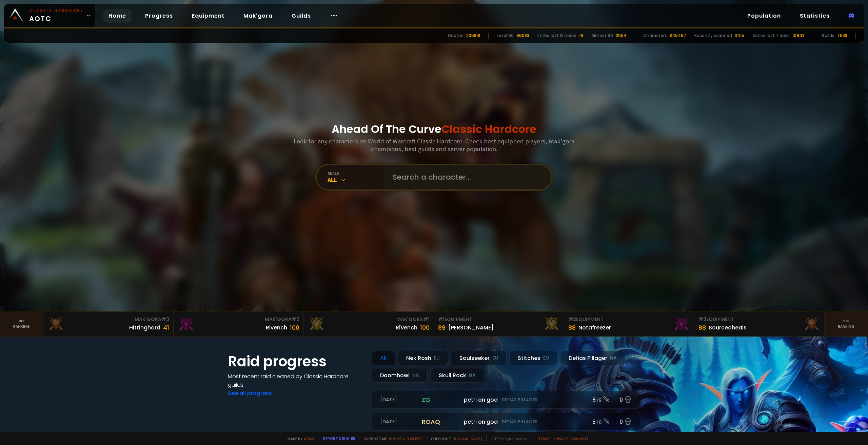 The width and height of the screenshot is (868, 445). What do you see at coordinates (434, 129) in the screenshot?
I see `h1: Ahead Of The Curve` at bounding box center [434, 129].